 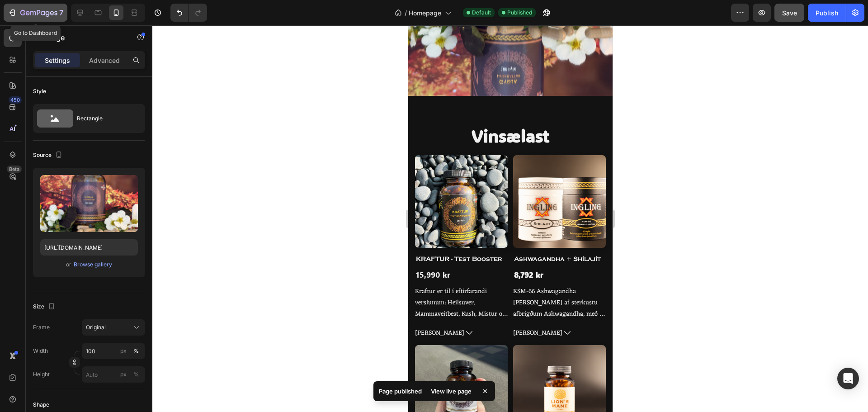 What do you see at coordinates (114, 327) in the screenshot?
I see `button: Original` at bounding box center [114, 327].